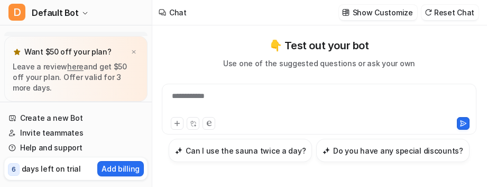 The image size is (487, 187). I want to click on div: Chat, so click(178, 12).